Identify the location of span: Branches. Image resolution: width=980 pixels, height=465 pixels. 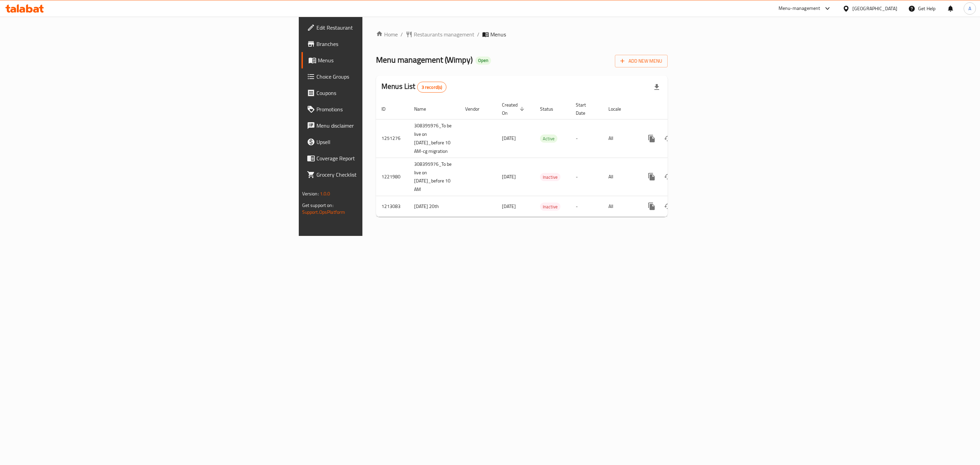
(387, 44).